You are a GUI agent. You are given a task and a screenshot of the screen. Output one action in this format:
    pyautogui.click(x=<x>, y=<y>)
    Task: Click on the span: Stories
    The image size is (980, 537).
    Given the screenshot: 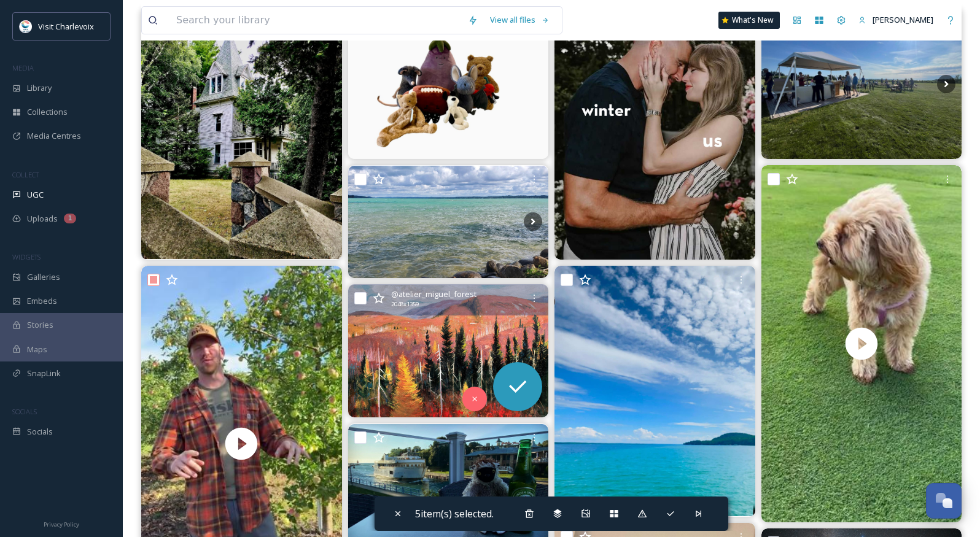 What is the action you would take?
    pyautogui.click(x=40, y=325)
    